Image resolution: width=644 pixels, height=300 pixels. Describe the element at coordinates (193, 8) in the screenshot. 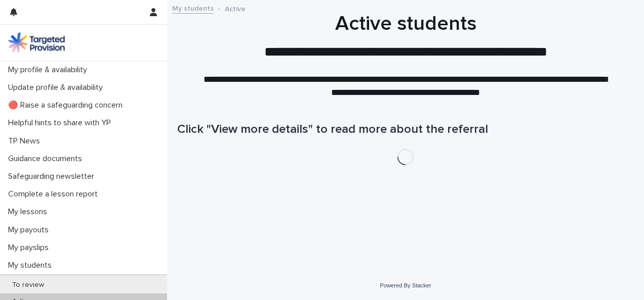

I see `a: My students` at that location.